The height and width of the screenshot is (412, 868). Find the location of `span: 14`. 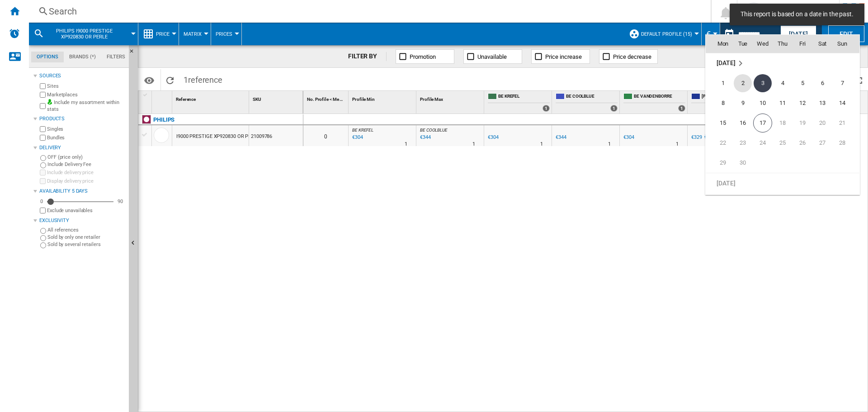

span: 14 is located at coordinates (842, 103).